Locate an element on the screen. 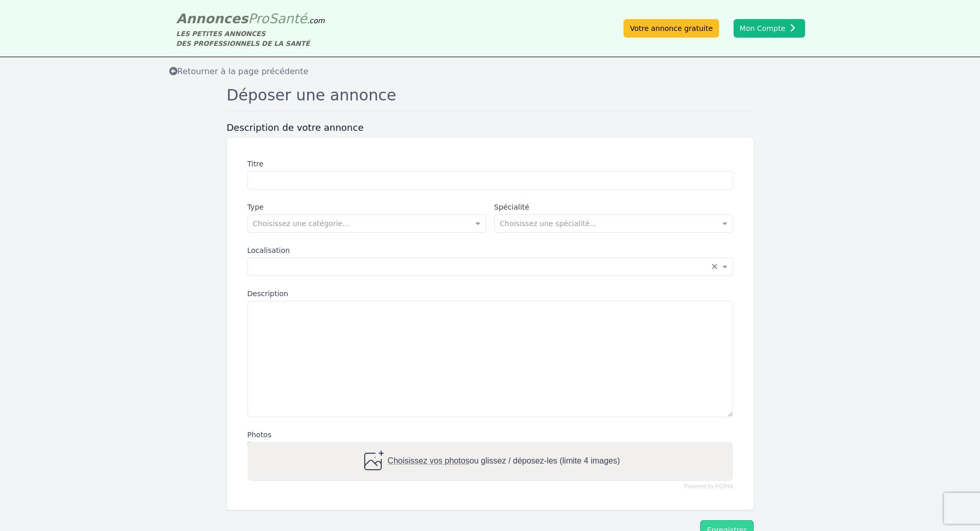  label: Titre is located at coordinates (490, 164).